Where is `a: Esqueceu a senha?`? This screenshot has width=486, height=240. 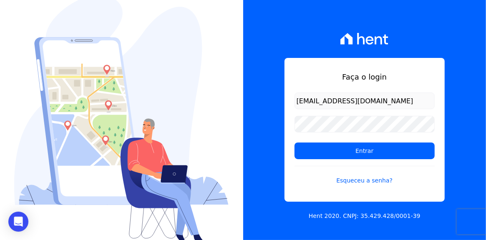
a: Esqueceu a senha? is located at coordinates (365, 176).